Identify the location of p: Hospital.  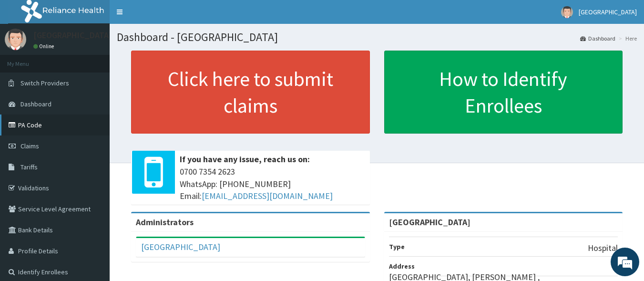
(603, 248).